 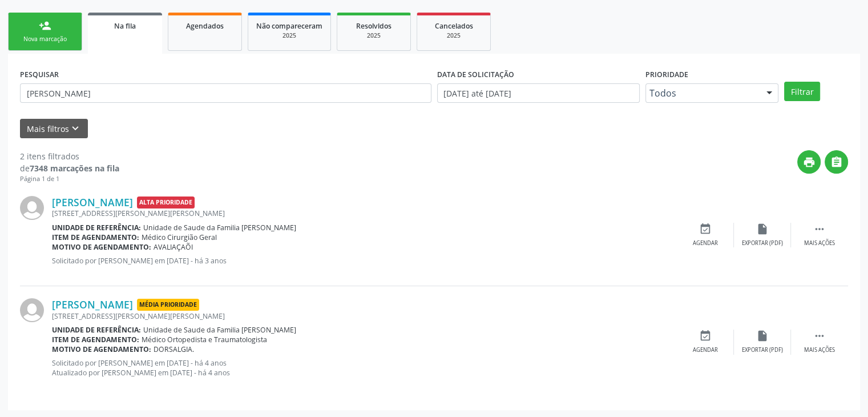 I want to click on span: DORSALGIA., so click(x=174, y=349).